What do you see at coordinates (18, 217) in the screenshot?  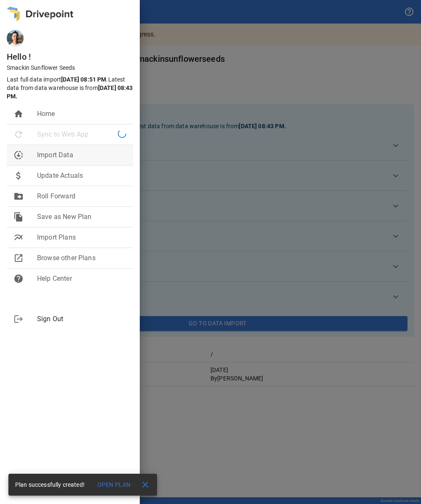 I see `span: file_copy` at bounding box center [18, 217].